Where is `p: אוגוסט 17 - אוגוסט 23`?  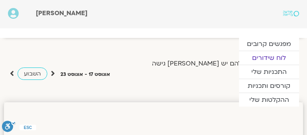 p: אוגוסט 17 - אוגוסט 23 is located at coordinates (85, 74).